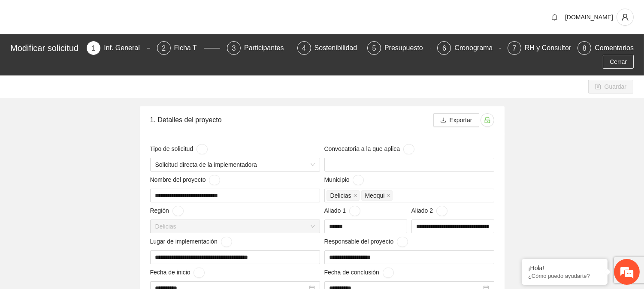  I want to click on span: Fecha de inicio, so click(177, 273).